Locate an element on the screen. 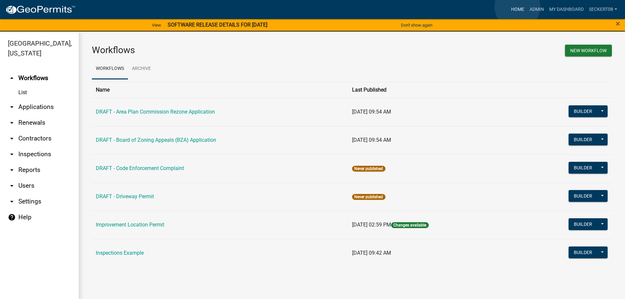 This screenshot has width=625, height=299. a: DRAFT - Code Enforcement Complaint is located at coordinates (140, 168).